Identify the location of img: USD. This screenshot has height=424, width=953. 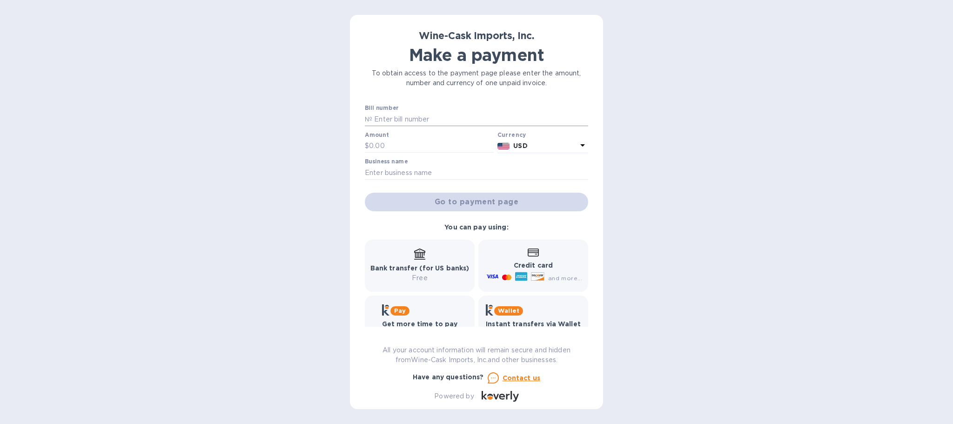
(503, 146).